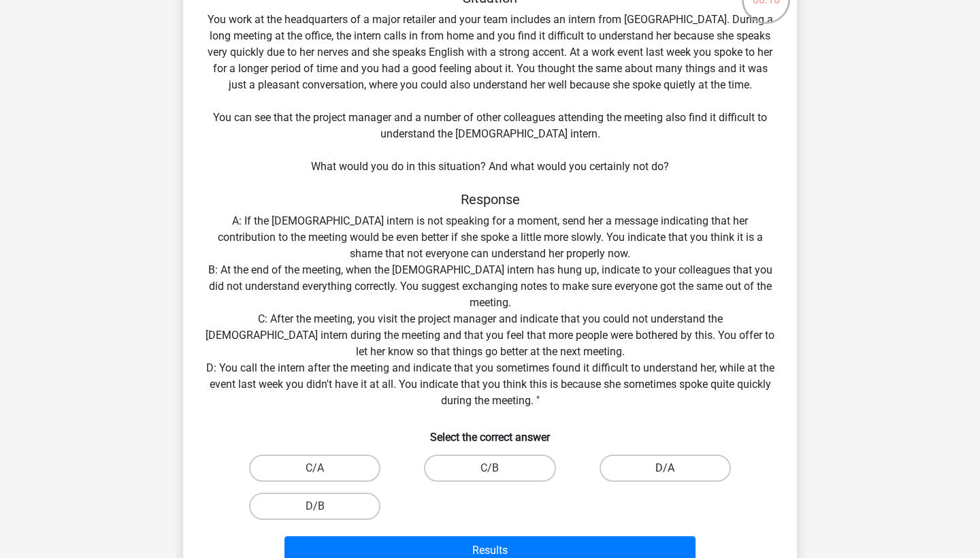 The height and width of the screenshot is (558, 980). Describe the element at coordinates (490, 199) in the screenshot. I see `h5: Response` at that location.